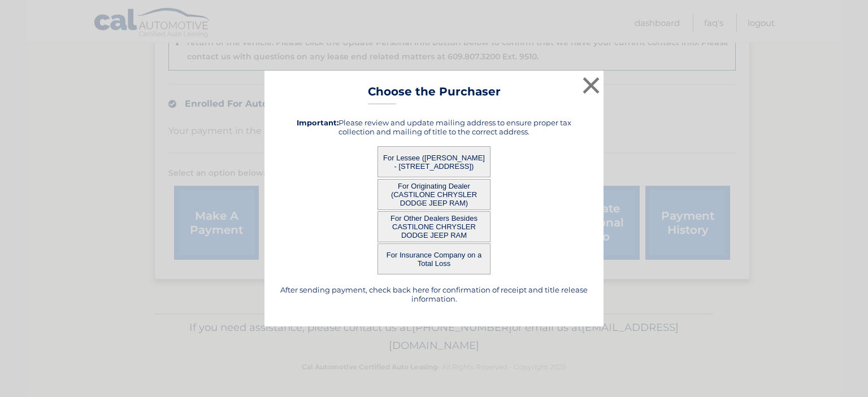 This screenshot has width=868, height=397. Describe the element at coordinates (434, 295) in the screenshot. I see `h5: After sending payment, check back here for confirmation of receipt and title release information.` at that location.